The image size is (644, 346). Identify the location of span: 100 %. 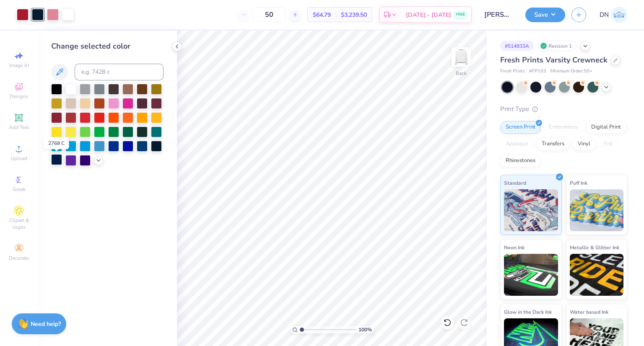
(365, 330).